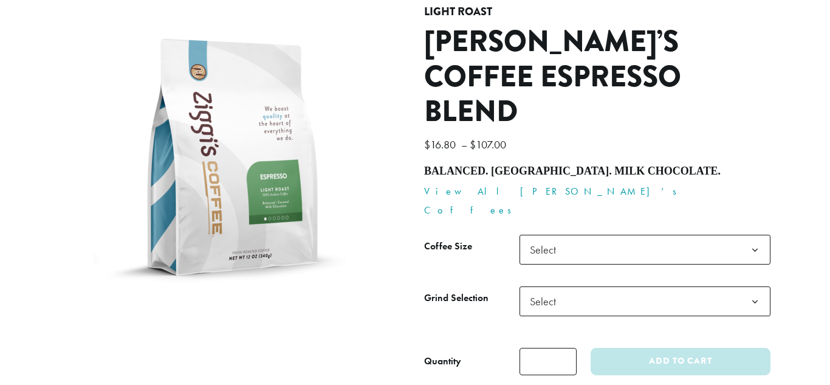 The width and height of the screenshot is (830, 385). What do you see at coordinates (441, 144) in the screenshot?
I see `bdi: 16.80` at bounding box center [441, 144].